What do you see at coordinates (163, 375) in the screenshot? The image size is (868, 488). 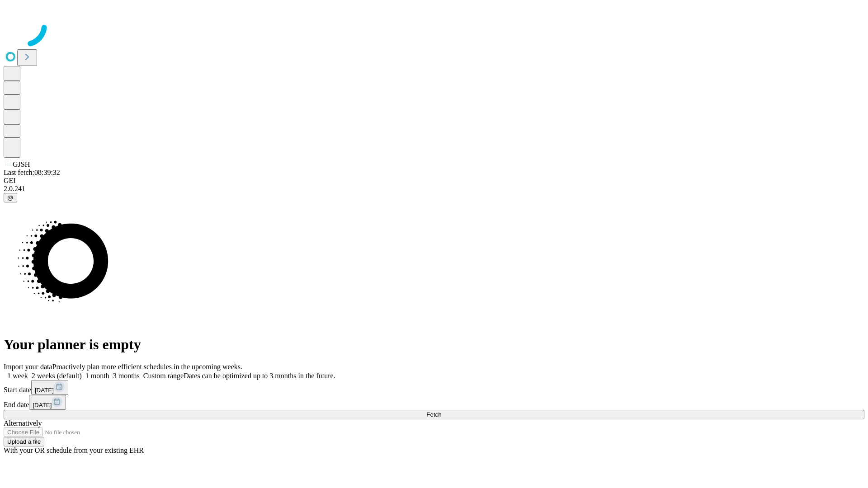 I see `span: Custom range` at bounding box center [163, 375].